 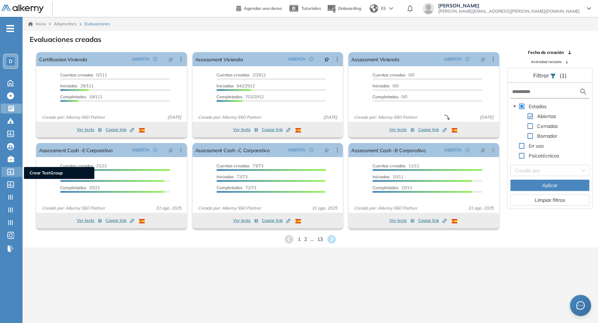 What do you see at coordinates (544, 155) in the screenshot?
I see `span: Psicotécnicos` at bounding box center [544, 155].